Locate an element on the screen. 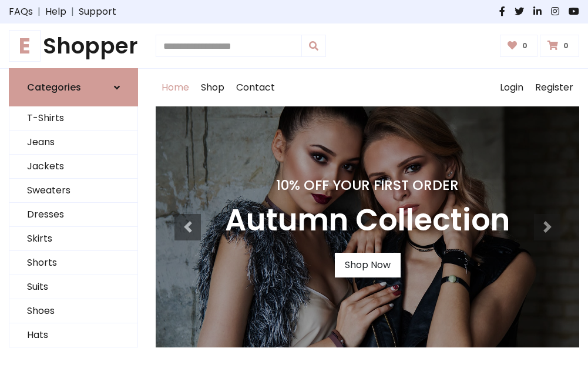 This screenshot has width=588, height=378. a: Suits is located at coordinates (73, 287).